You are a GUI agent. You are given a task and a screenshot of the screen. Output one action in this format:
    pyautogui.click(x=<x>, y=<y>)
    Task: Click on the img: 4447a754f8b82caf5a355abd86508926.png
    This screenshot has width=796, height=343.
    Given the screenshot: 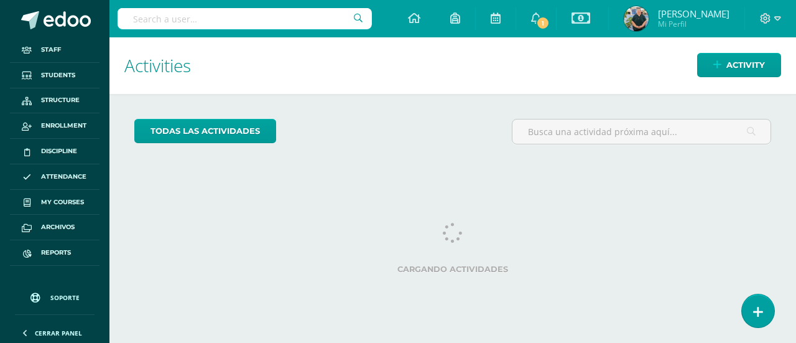 What is the action you would take?
    pyautogui.click(x=636, y=19)
    